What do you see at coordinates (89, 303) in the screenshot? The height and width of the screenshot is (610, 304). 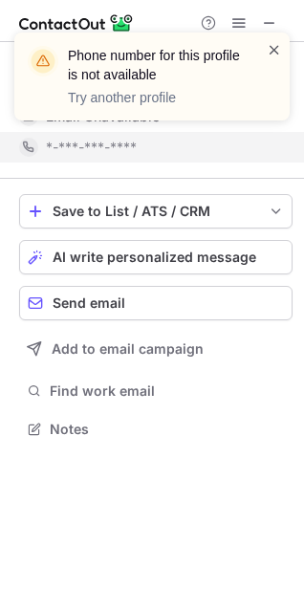 I see `span: Send email` at bounding box center [89, 303].